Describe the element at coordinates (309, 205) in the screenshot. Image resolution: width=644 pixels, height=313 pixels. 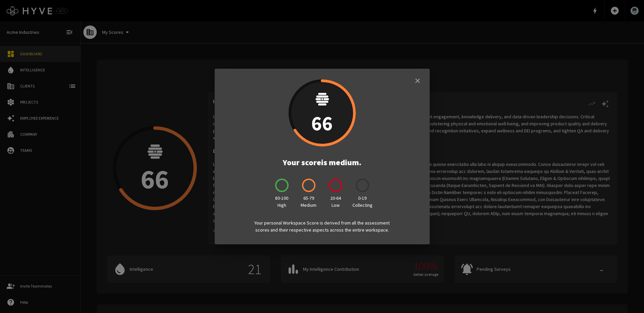
I see `p: Medium` at that location.